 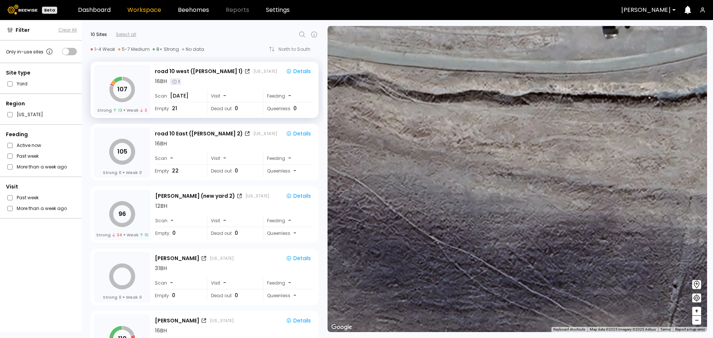 What do you see at coordinates (161, 206) in the screenshot?
I see `div: 12 BH` at bounding box center [161, 206].